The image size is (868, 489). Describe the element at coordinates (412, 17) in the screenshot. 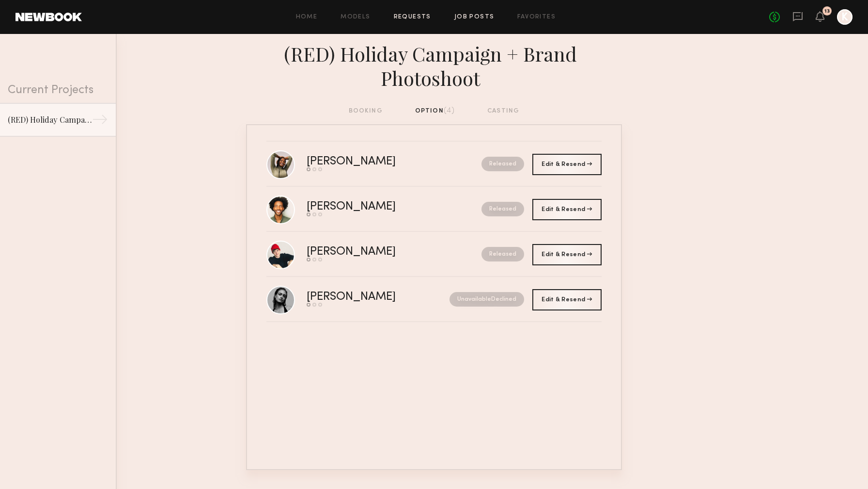

I see `a: Requests` at that location.